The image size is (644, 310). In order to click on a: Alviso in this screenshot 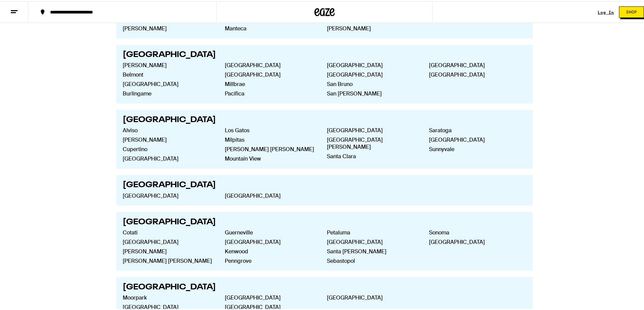, I will do `click(168, 129)`.